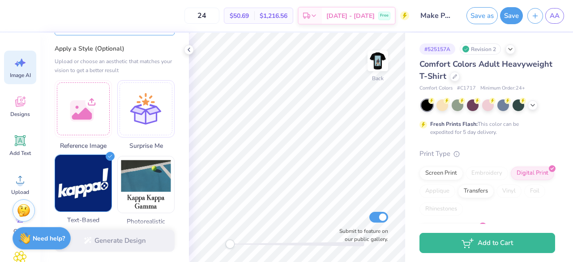  What do you see at coordinates (20, 192) in the screenshot?
I see `span: Upload` at bounding box center [20, 192].